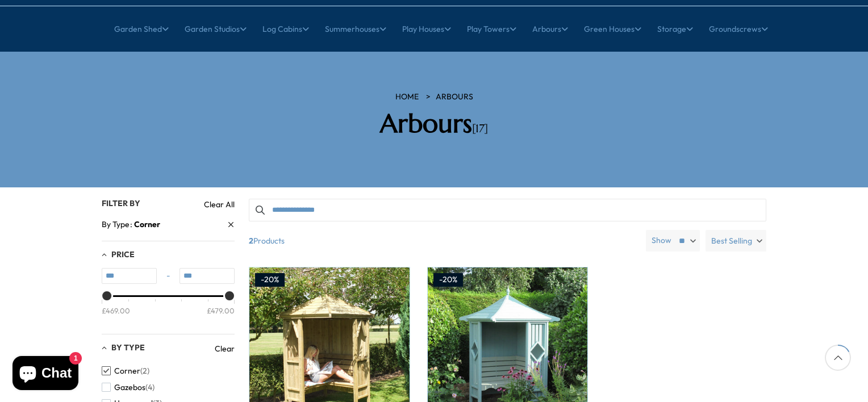 The width and height of the screenshot is (868, 402). What do you see at coordinates (130, 387) in the screenshot?
I see `span: Gazebos` at bounding box center [130, 387].